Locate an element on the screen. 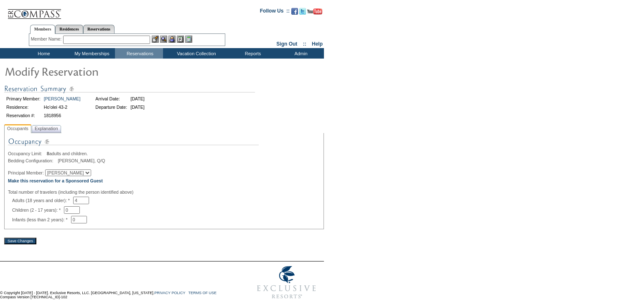 The width and height of the screenshot is (637, 305). td: Vacation Collection is located at coordinates (195, 53).